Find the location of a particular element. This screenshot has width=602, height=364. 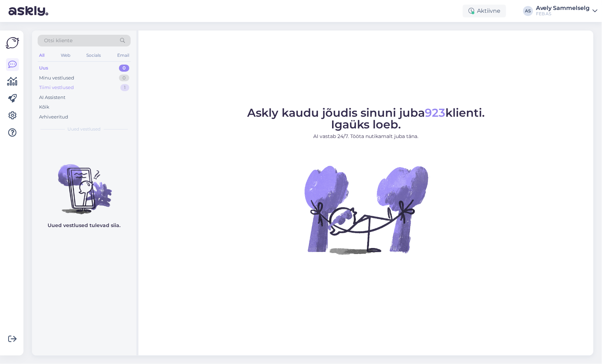

div: Avely Sammelselg is located at coordinates (563, 8).